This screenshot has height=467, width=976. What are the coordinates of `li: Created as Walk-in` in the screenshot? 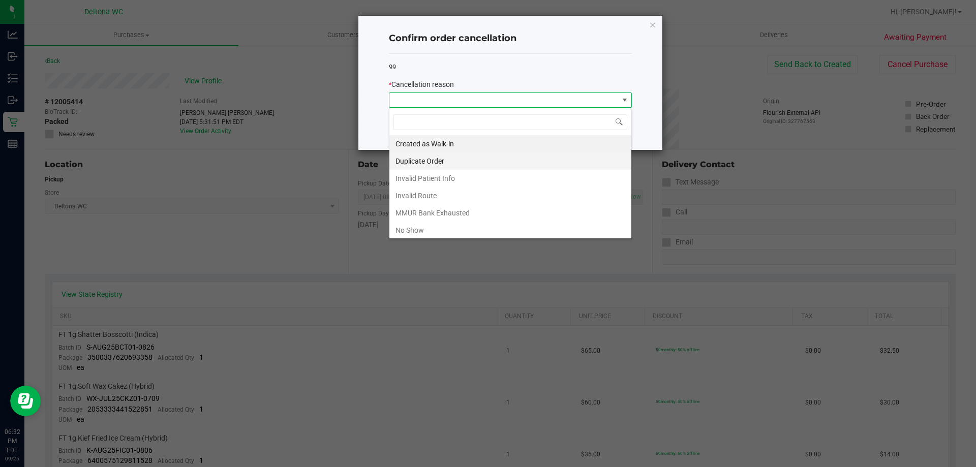 It's located at (511, 144).